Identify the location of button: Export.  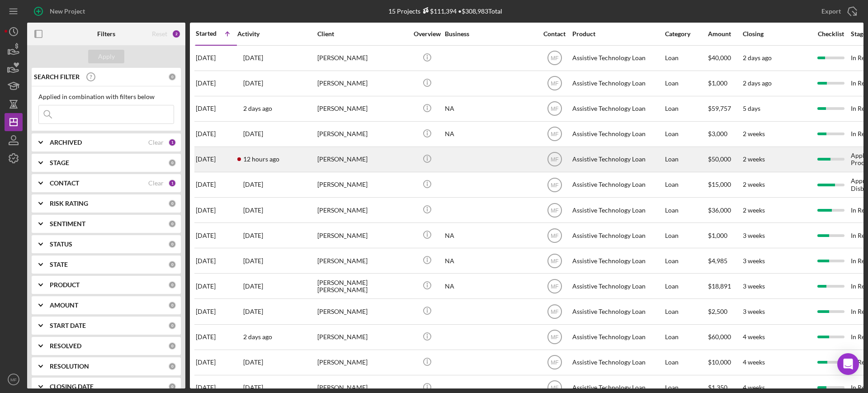
(838, 12).